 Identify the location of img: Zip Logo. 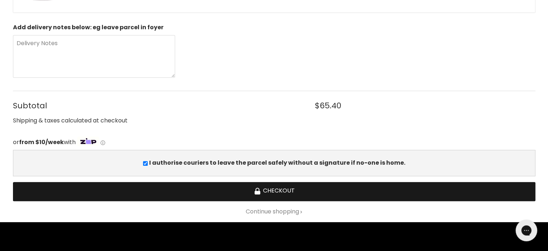
(88, 141).